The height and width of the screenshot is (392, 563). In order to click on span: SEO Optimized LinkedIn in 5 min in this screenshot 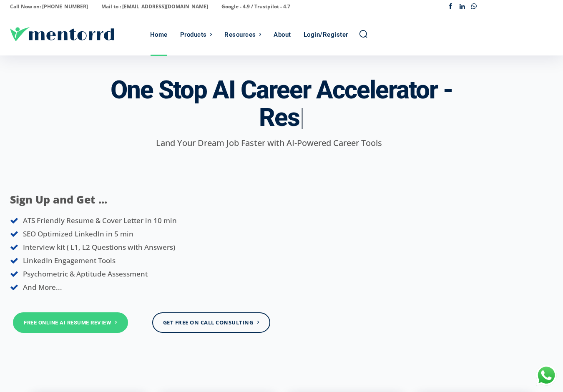, I will do `click(78, 233)`.